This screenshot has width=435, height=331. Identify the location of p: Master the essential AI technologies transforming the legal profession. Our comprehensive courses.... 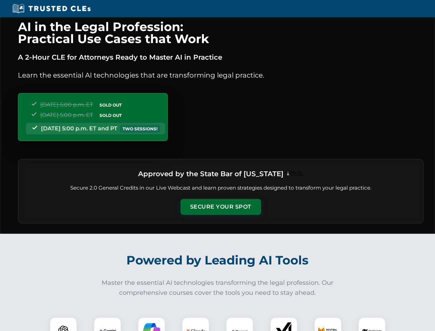
(218, 288).